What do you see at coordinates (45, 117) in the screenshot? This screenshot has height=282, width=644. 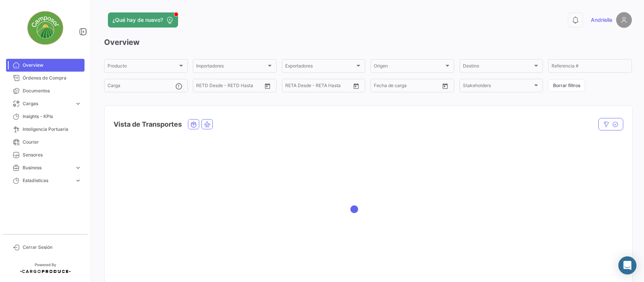 I see `a: Insights - KPIs` at bounding box center [45, 117].